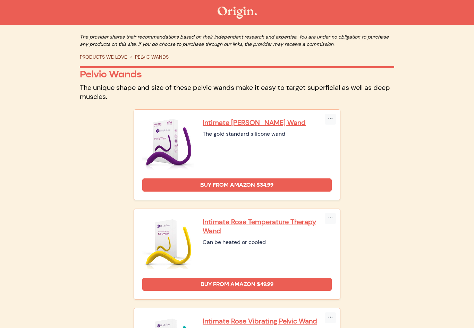 This screenshot has width=474, height=328. Describe the element at coordinates (267, 242) in the screenshot. I see `div: Can be heated or cooled` at that location.